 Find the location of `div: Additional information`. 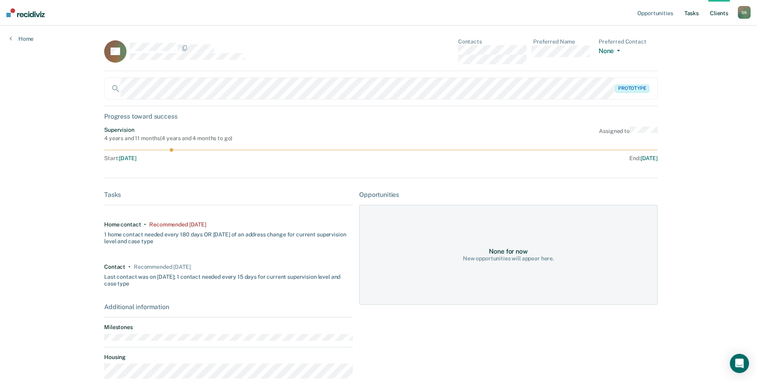

div: Additional information is located at coordinates (228, 306).